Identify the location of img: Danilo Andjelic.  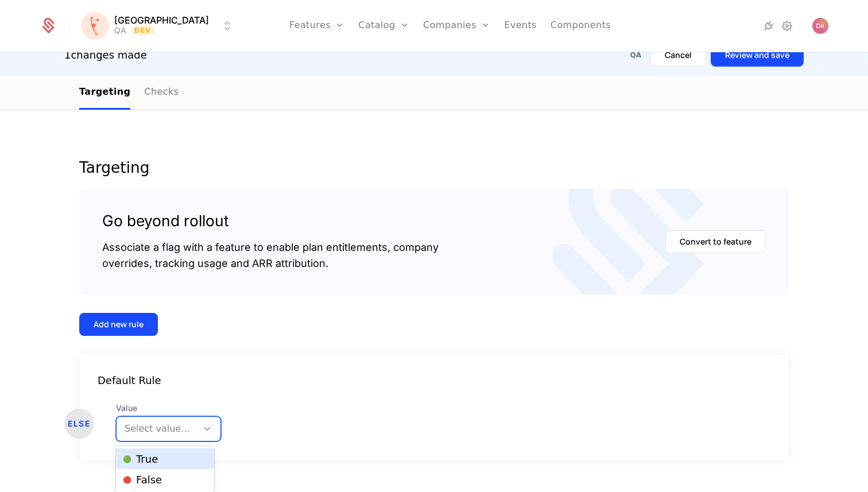
(820, 26).